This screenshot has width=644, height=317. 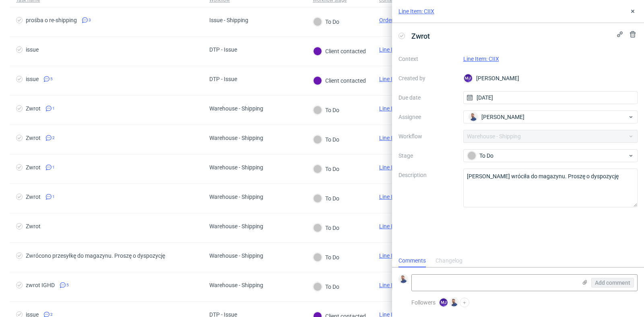 I want to click on a: Line Item: XHZO, so click(x=399, y=256).